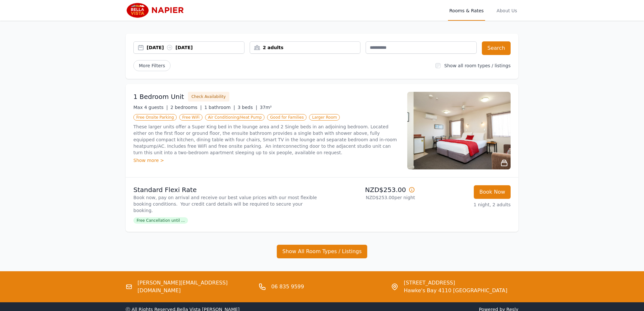  Describe the element at coordinates (266, 107) in the screenshot. I see `span: 37m²` at that location.